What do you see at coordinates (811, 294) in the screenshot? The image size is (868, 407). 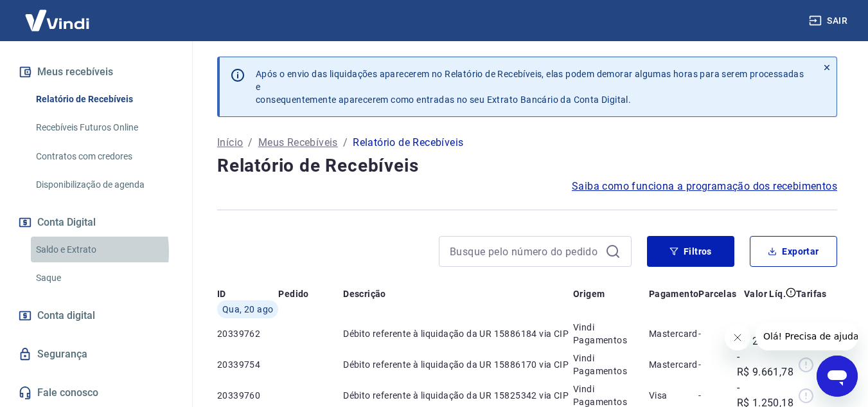 I see `p: Tarifas` at bounding box center [811, 294].